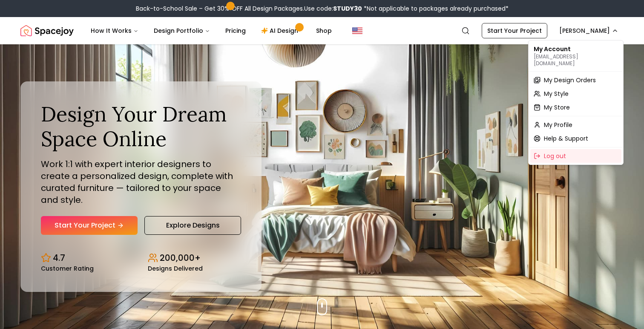  I want to click on a: My Profile, so click(576, 125).